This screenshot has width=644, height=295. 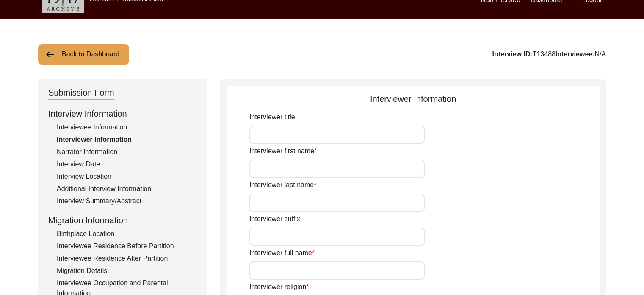 I want to click on div: Interview Information, so click(x=123, y=114).